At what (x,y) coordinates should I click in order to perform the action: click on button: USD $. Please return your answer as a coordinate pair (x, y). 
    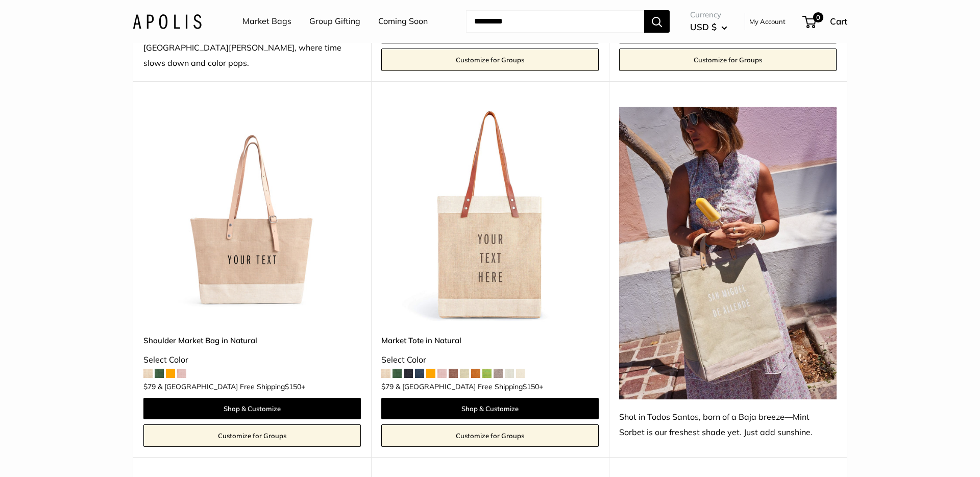
    Looking at the image, I should click on (709, 27).